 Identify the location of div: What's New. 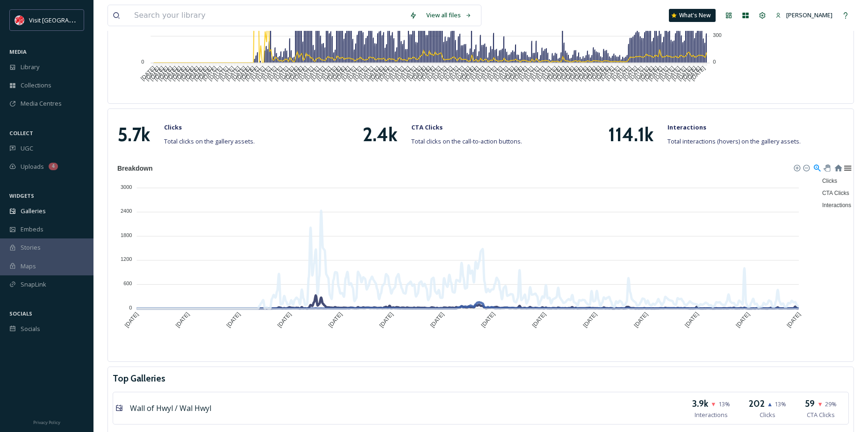
(693, 15).